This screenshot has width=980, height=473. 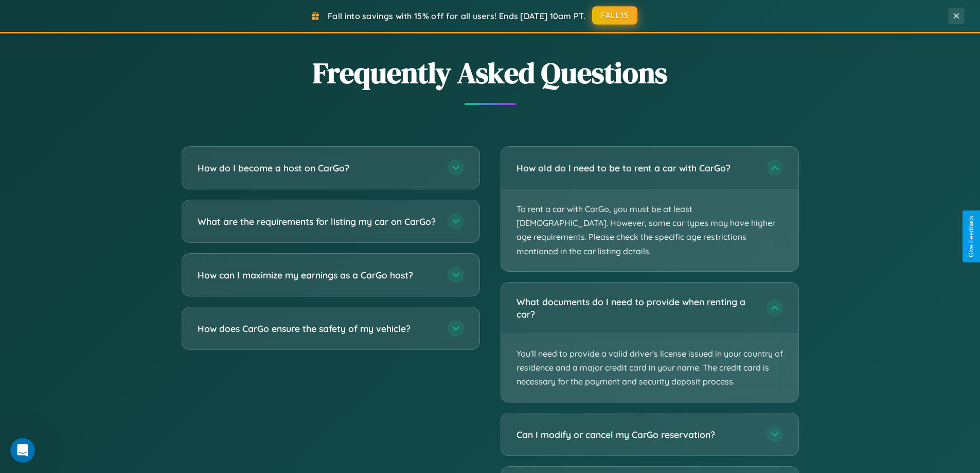 What do you see at coordinates (636, 168) in the screenshot?
I see `h3: How old do I need to be to rent a car with CarGo?` at bounding box center [636, 168].